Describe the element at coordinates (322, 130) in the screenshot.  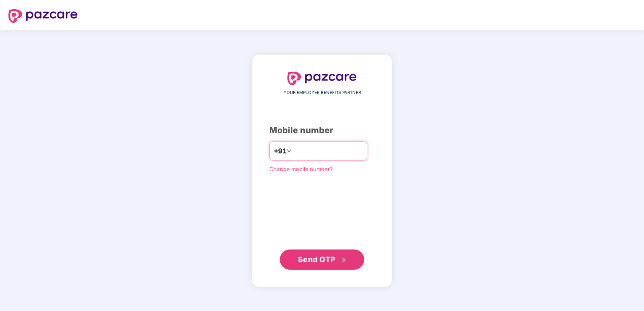
I see `div: Mobile number` at that location.